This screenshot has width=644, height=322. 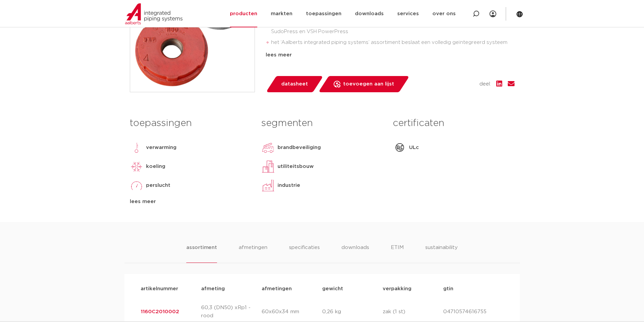 What do you see at coordinates (137, 166) in the screenshot?
I see `img: koeling` at bounding box center [137, 166].